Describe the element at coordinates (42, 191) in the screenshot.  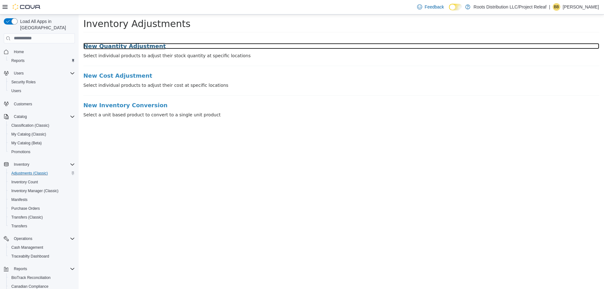
I see `span: Inventory Manager (Classic)` at that location.